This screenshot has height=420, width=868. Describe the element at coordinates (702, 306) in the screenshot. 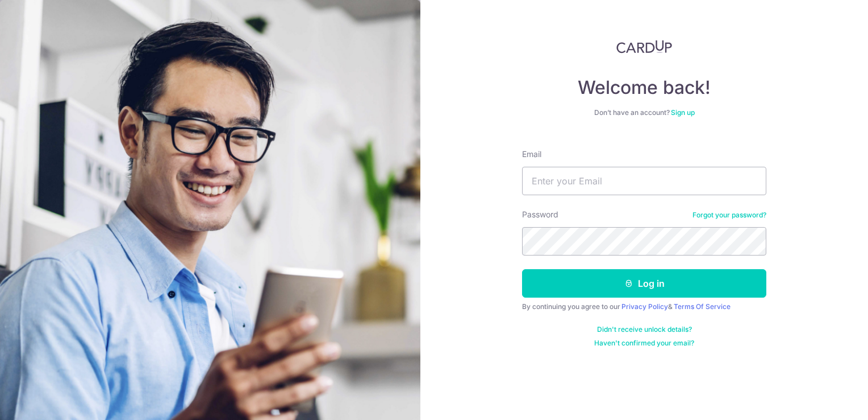

I see `a: Terms Of Service` at that location.